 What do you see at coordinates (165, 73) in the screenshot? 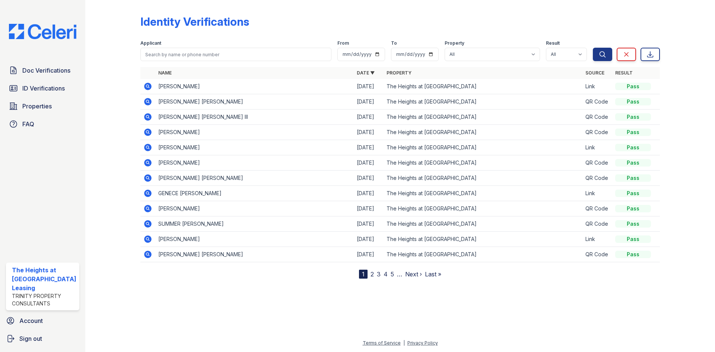
I see `a: Name` at bounding box center [165, 73].